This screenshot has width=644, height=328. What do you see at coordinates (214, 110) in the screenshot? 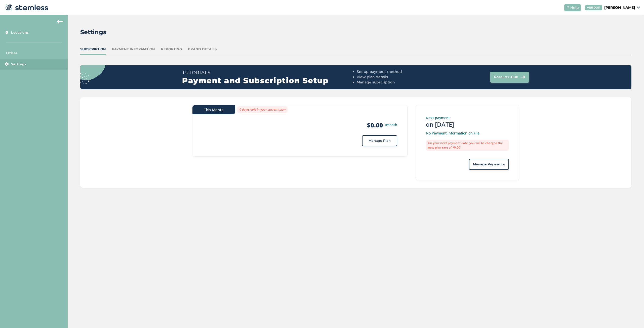
I see `div: This Month` at bounding box center [214, 110].